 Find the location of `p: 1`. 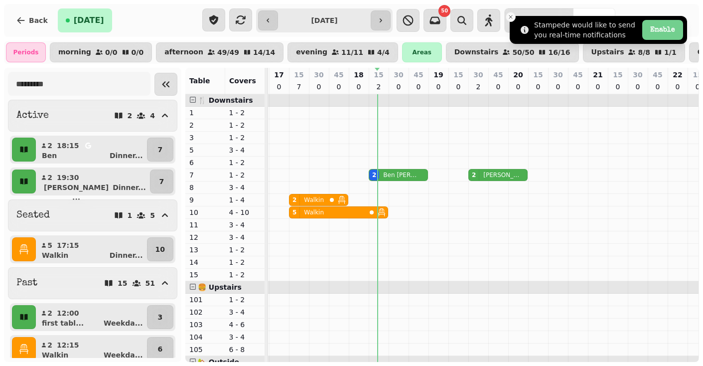

p: 1 is located at coordinates (130, 215).